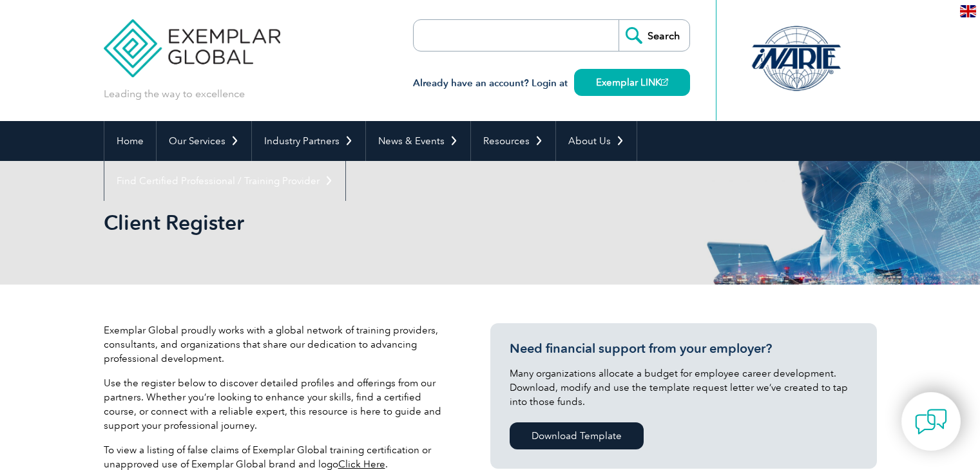 The image size is (980, 470). Describe the element at coordinates (968, 11) in the screenshot. I see `img: en` at that location.